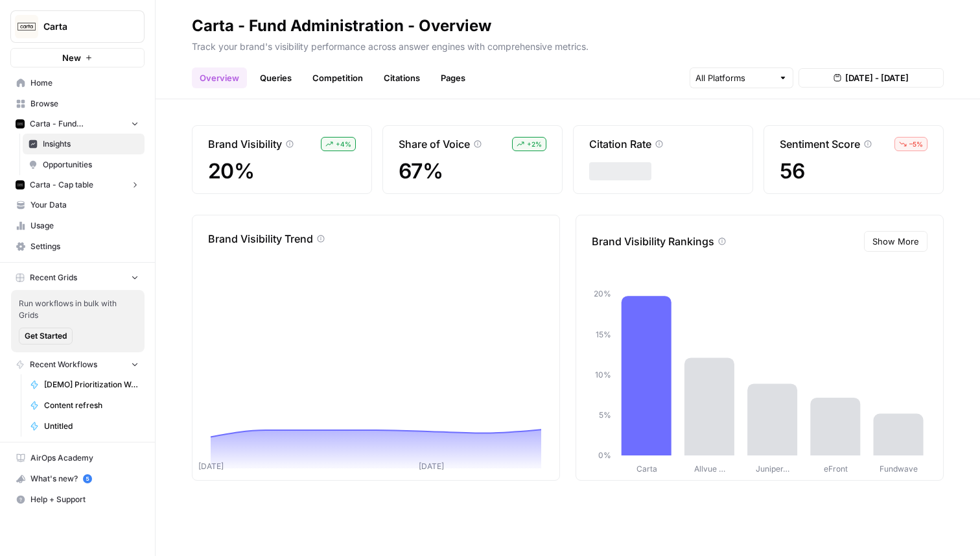 This screenshot has width=980, height=556. I want to click on span: Settings, so click(84, 246).